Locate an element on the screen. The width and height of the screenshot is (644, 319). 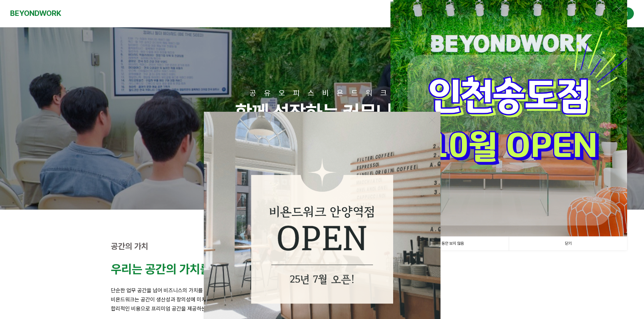
a: 1일 동안 보지 않음 is located at coordinates (449, 243).